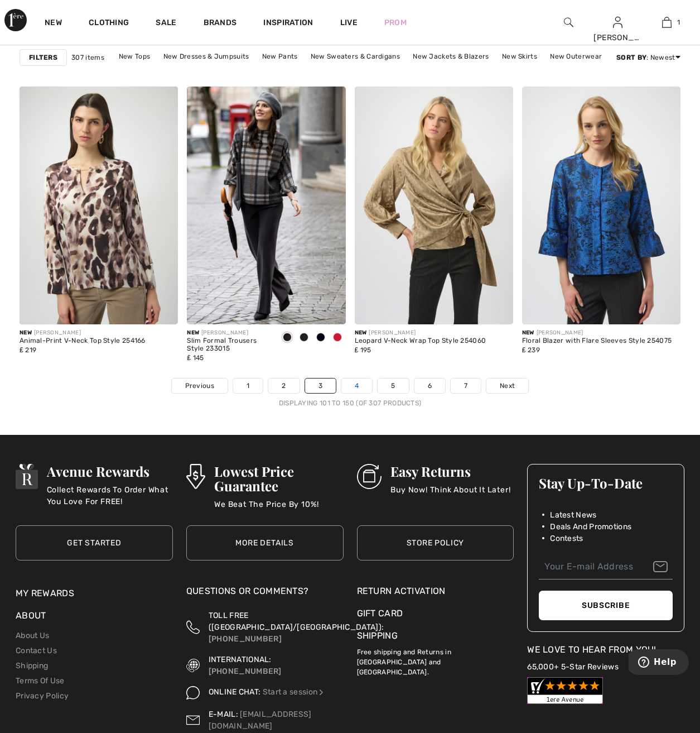 Image resolution: width=700 pixels, height=733 pixels. I want to click on h3: Easy Returns, so click(450, 471).